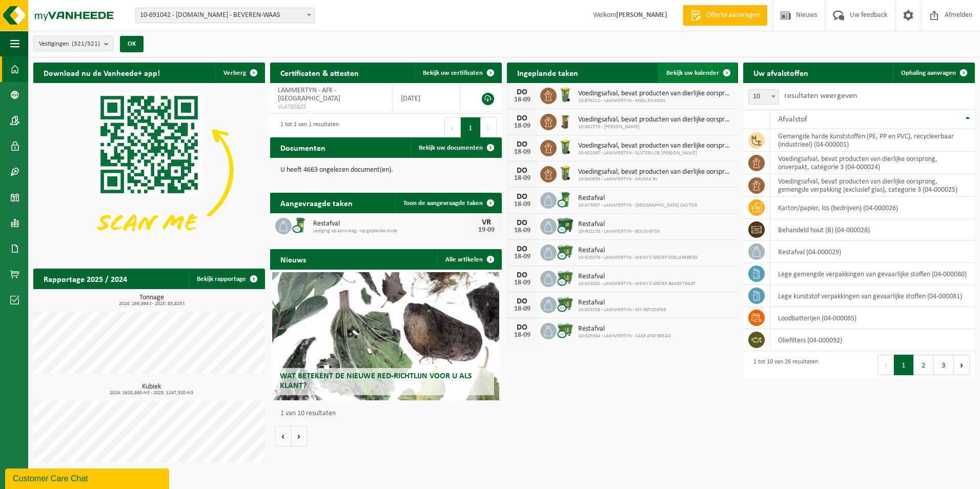 The height and width of the screenshot is (489, 980). I want to click on span: 10-925384 - LAMMERTYN - CAKE AND BREAD, so click(625, 336).